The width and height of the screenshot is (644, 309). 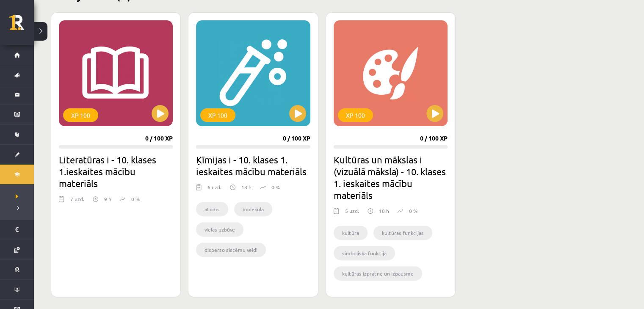 What do you see at coordinates (108, 199) in the screenshot?
I see `p: 9 h` at bounding box center [108, 199].